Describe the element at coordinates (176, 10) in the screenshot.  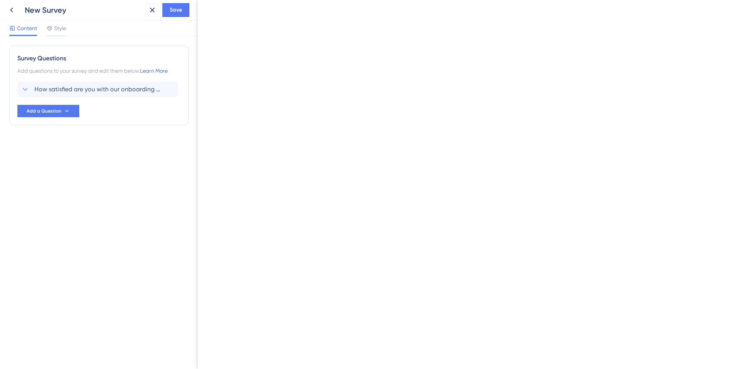
I see `button: Save` at that location.